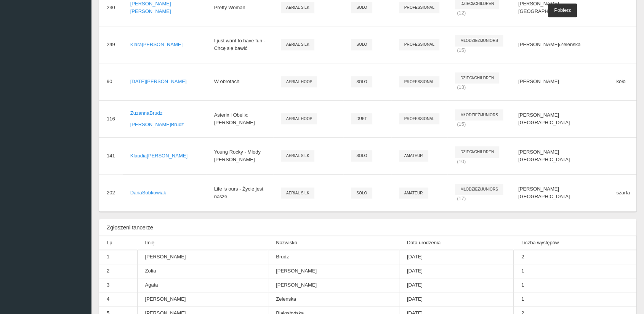 This screenshot has height=314, width=644. Describe the element at coordinates (334, 299) in the screenshot. I see `td: Zelenska` at that location.